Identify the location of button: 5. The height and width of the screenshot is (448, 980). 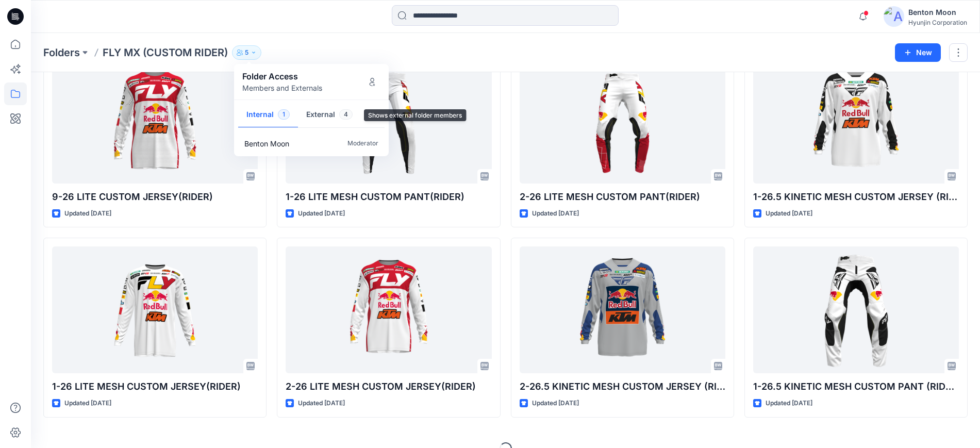
(246, 53).